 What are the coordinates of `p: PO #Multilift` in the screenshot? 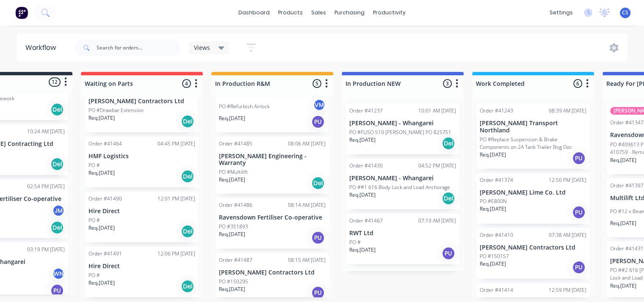 It's located at (233, 172).